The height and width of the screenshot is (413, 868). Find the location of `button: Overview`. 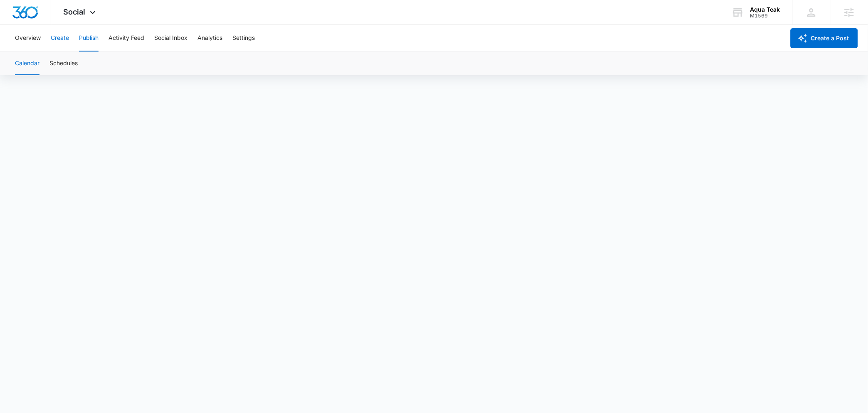

button: Overview is located at coordinates (28, 39).